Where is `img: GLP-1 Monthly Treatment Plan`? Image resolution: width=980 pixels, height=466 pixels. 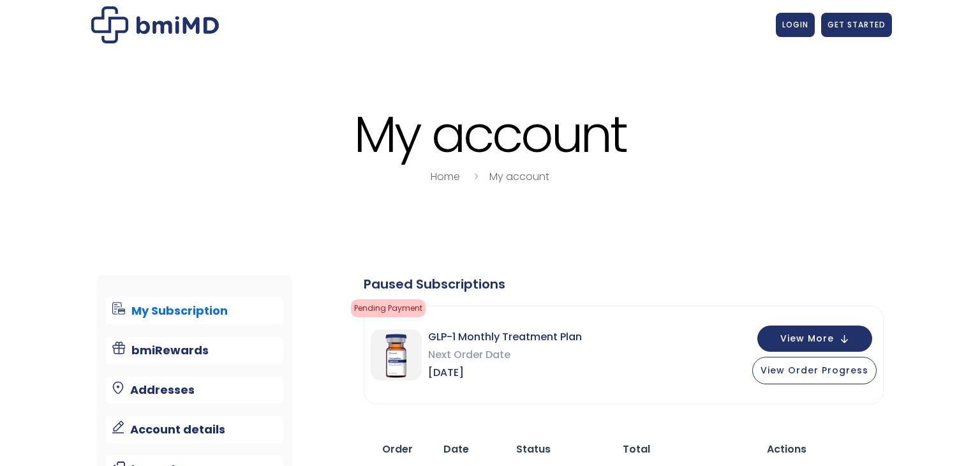
img: GLP-1 Monthly Treatment Plan is located at coordinates (396, 355).